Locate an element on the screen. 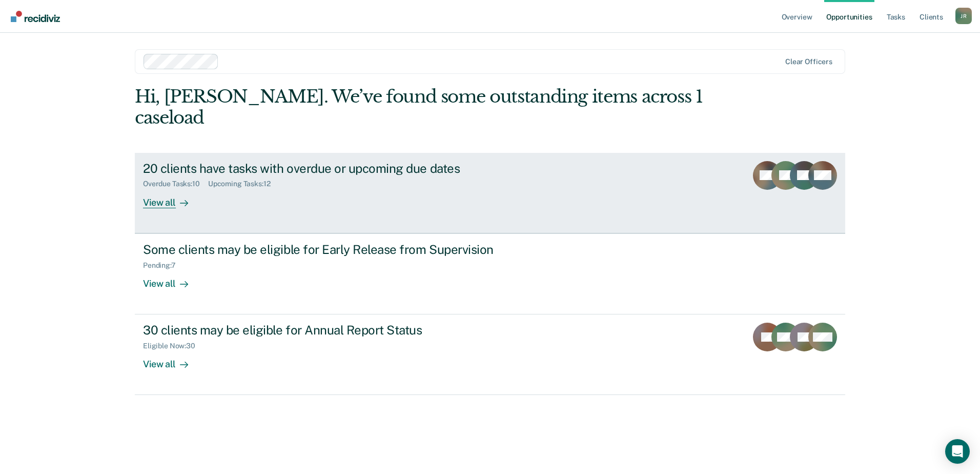 This screenshot has height=474, width=980. button: Profile dropdown button is located at coordinates (963, 16).